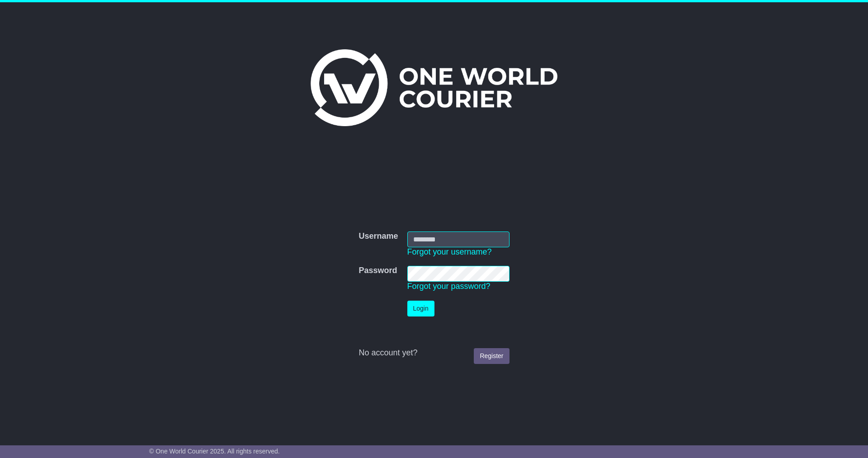 The width and height of the screenshot is (868, 458). Describe the element at coordinates (421, 308) in the screenshot. I see `button: Login` at that location.